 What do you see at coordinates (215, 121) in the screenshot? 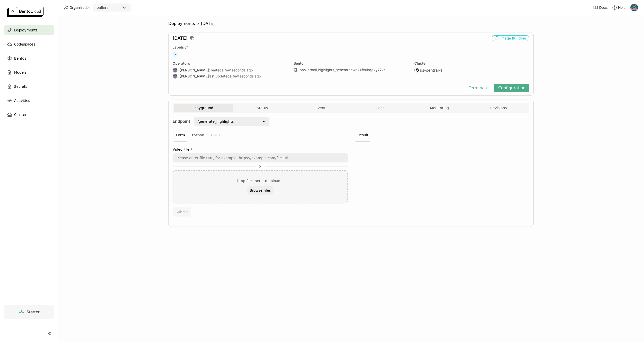
I see `div: /generate_highlights` at bounding box center [215, 121].